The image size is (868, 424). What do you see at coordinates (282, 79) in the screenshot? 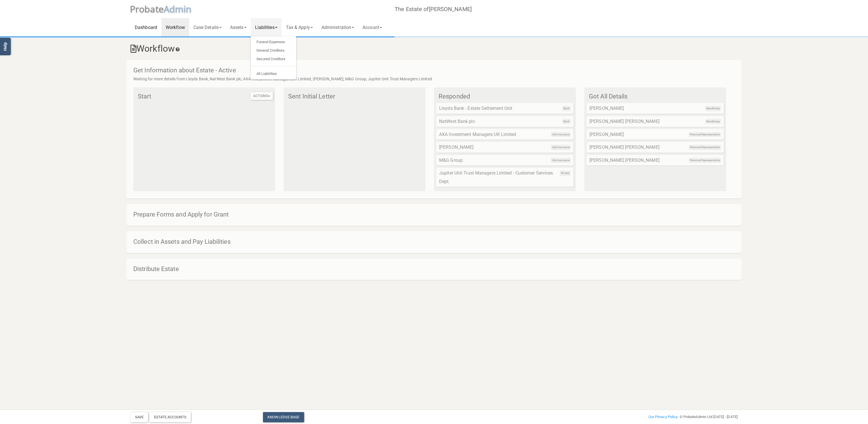
I see `span: Waiting for more details from Lloyds Bank, NatWest Bank plc, AXA Investment Managers UK Limited, ...` at bounding box center [282, 79].